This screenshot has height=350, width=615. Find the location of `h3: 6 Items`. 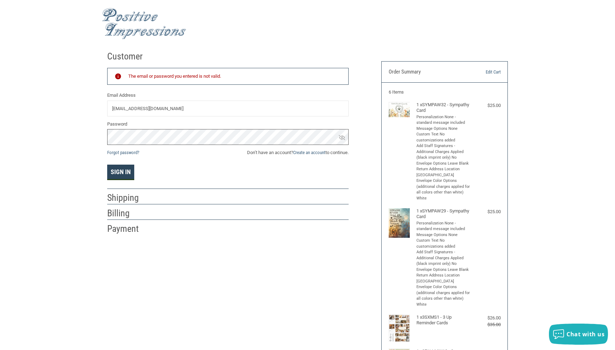

h3: 6 Items is located at coordinates (445, 92).